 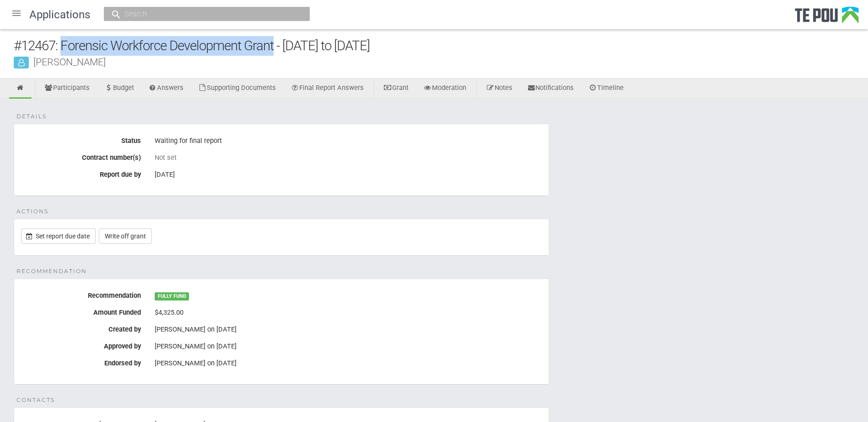 What do you see at coordinates (445, 89) in the screenshot?
I see `a: Moderation` at bounding box center [445, 89].